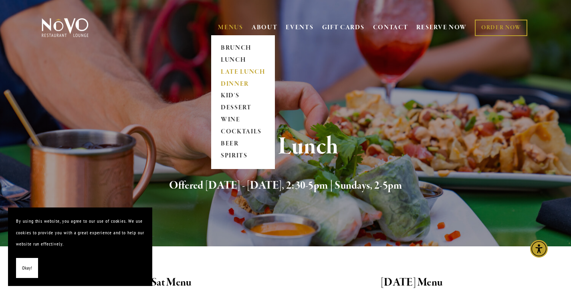 Image resolution: width=571 pixels, height=294 pixels. What do you see at coordinates (243, 60) in the screenshot?
I see `a: LUNCH` at bounding box center [243, 60].